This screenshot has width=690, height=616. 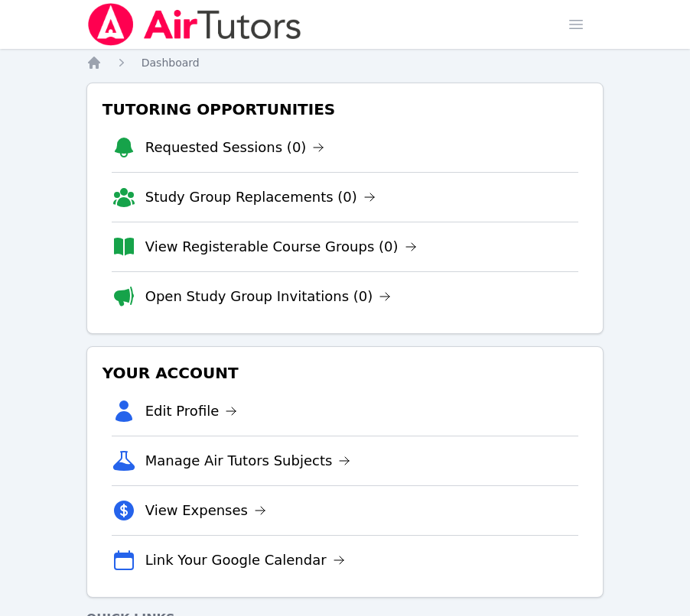 What do you see at coordinates (205, 510) in the screenshot?
I see `a: View Expenses` at bounding box center [205, 510].